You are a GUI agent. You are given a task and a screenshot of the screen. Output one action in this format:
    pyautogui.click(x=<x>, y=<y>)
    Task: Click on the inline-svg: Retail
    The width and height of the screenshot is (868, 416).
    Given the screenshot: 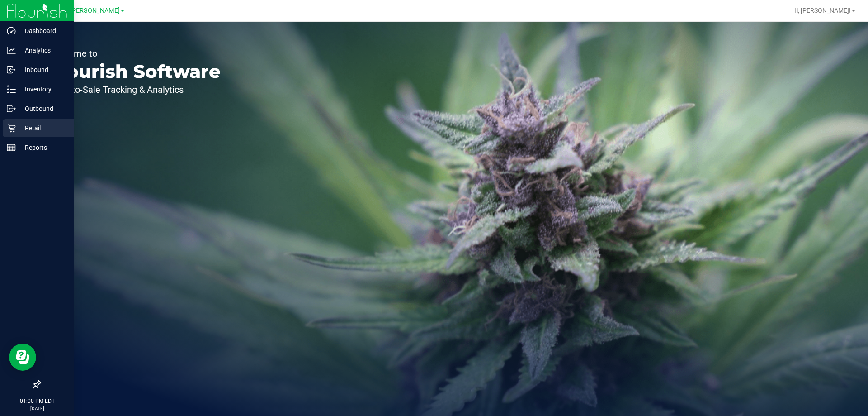 What is the action you would take?
    pyautogui.click(x=12, y=128)
    